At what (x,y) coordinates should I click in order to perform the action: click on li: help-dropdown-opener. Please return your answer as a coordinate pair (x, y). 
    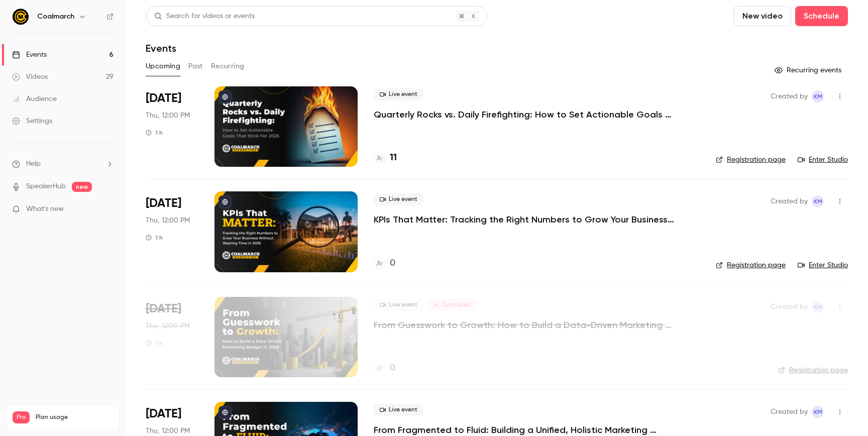
    Looking at the image, I should click on (63, 164).